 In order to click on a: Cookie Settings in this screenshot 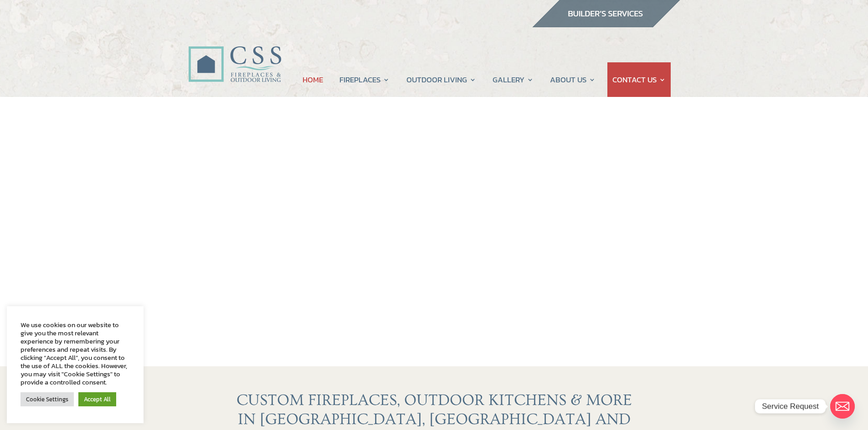, I will do `click(47, 399)`.